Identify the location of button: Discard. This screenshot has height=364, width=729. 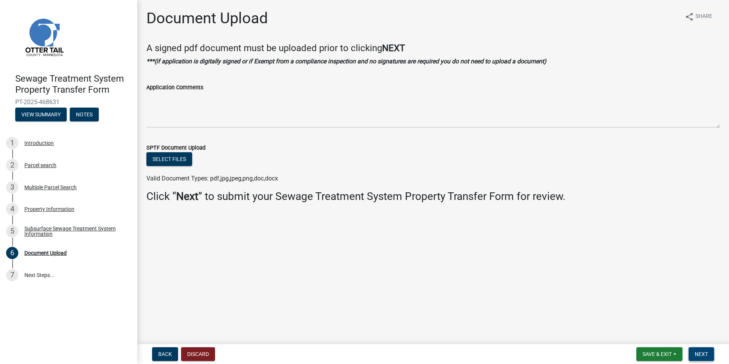
(198, 354).